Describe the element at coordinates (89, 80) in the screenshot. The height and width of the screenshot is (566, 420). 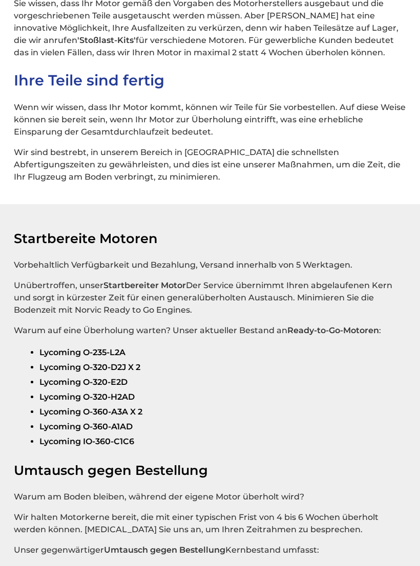
I see `span: Ihre Teile sind fertig` at that location.